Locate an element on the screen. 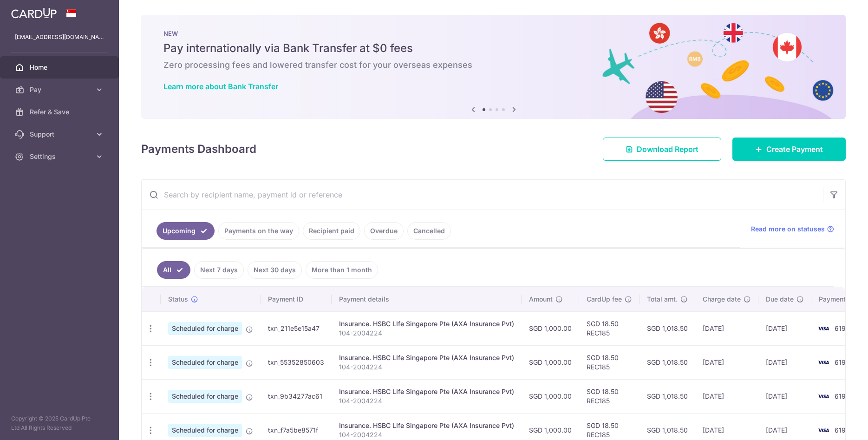  a: Overdue is located at coordinates (383, 231).